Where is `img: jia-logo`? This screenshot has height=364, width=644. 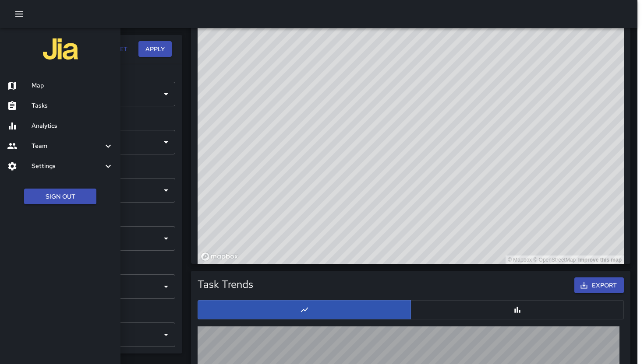 img: jia-logo is located at coordinates (60, 49).